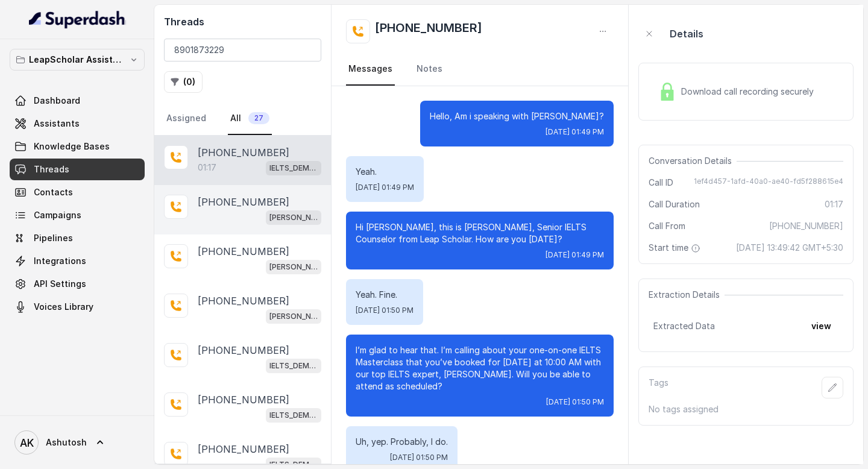  What do you see at coordinates (77, 101) in the screenshot?
I see `a: Dashboard` at bounding box center [77, 101].